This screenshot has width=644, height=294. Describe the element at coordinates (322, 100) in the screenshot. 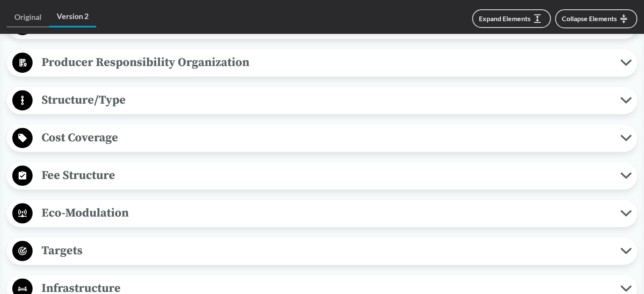

I see `button: Structure/Type` at that location.